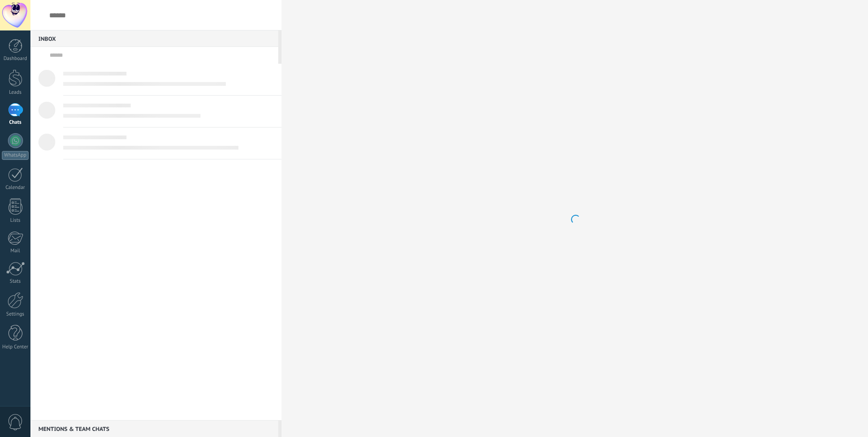 The image size is (868, 437). What do you see at coordinates (154, 428) in the screenshot?
I see `div: Mentions & Team chats` at bounding box center [154, 428].